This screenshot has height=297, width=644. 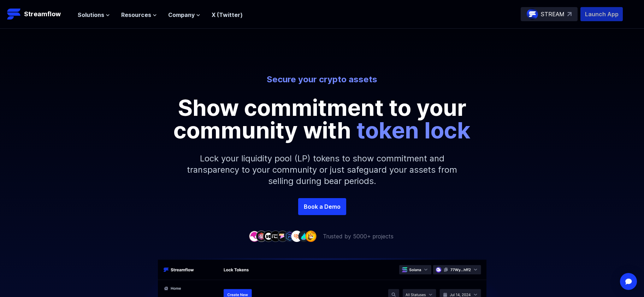 What do you see at coordinates (358, 236) in the screenshot?
I see `p: Trusted by 5000+ projects` at bounding box center [358, 236].